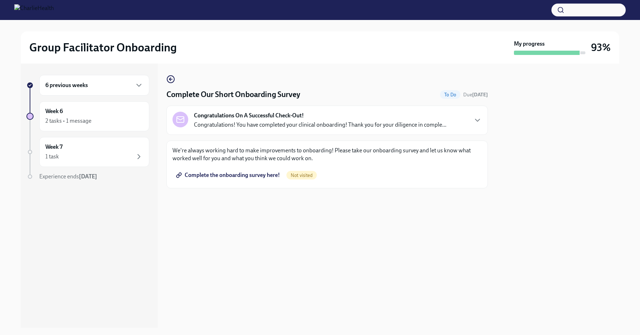 This screenshot has width=640, height=335. Describe the element at coordinates (229, 175) in the screenshot. I see `span: Complete the onboarding survey here!` at that location.